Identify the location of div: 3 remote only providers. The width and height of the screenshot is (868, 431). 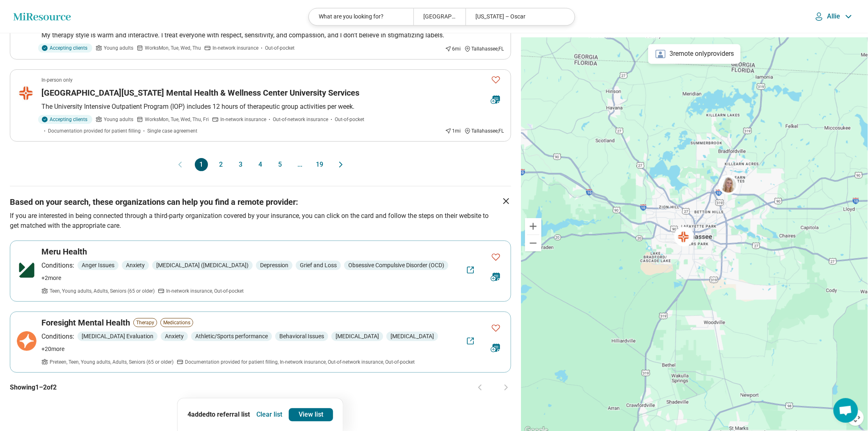
(694, 54).